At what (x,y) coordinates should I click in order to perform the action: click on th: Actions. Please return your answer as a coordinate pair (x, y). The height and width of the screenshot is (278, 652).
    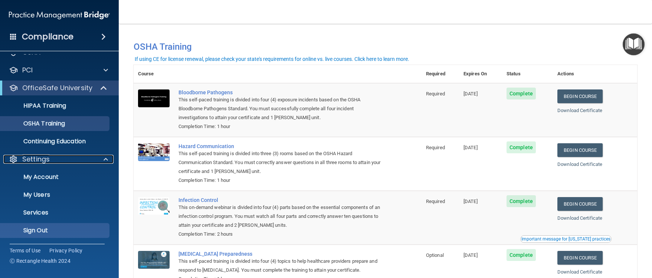
    Looking at the image, I should click on (595, 74).